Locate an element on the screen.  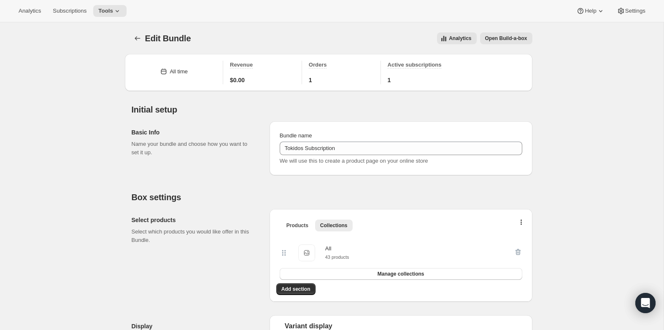
h2: Box settings is located at coordinates (332, 197).